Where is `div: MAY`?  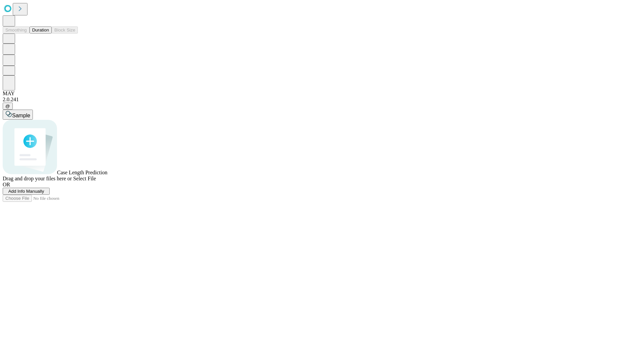 div: MAY is located at coordinates (322, 93).